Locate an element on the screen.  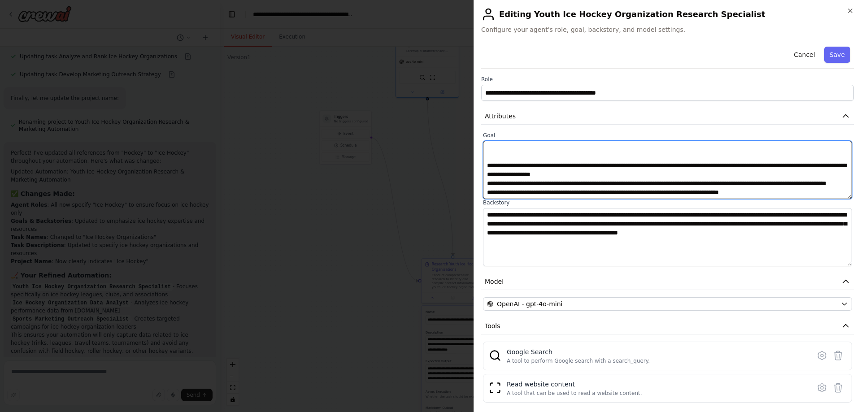
img: SerplyWebSearchTool is located at coordinates (495, 355).